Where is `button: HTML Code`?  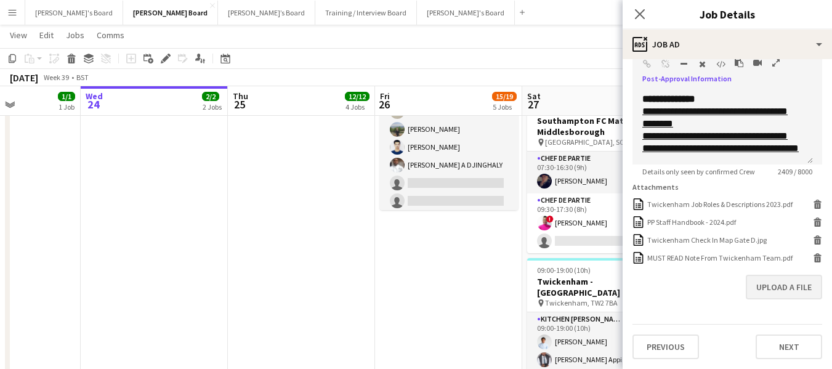 button: HTML Code is located at coordinates (721, 64).